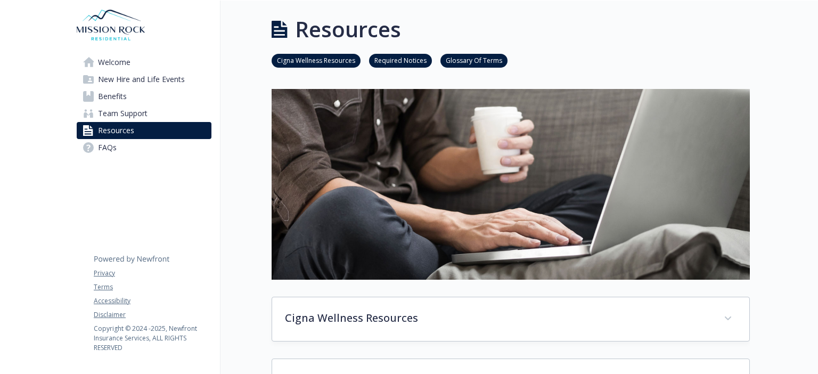 This screenshot has height=374, width=818. What do you see at coordinates (107, 148) in the screenshot?
I see `span: FAQs` at bounding box center [107, 148].